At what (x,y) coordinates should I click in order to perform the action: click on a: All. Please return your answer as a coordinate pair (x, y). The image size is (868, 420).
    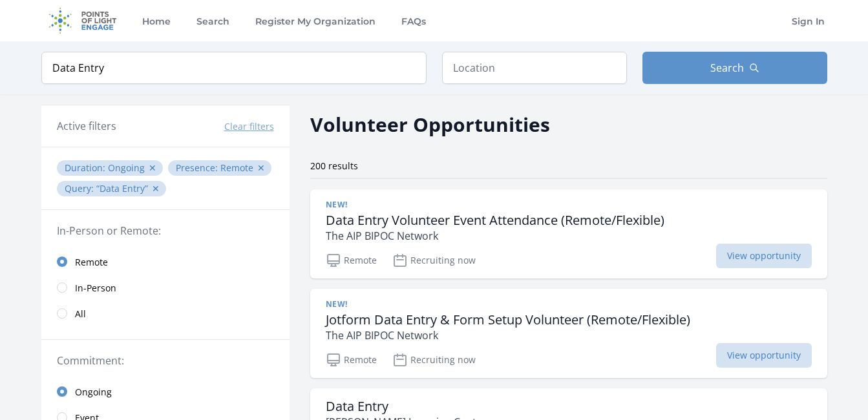
    Looking at the image, I should click on (166, 313).